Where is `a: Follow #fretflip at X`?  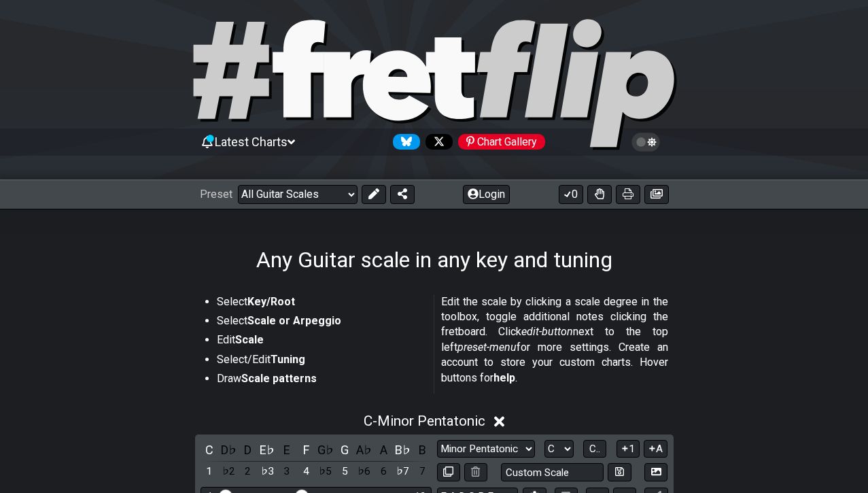
a: Follow #fretflip at X is located at coordinates (437, 142).